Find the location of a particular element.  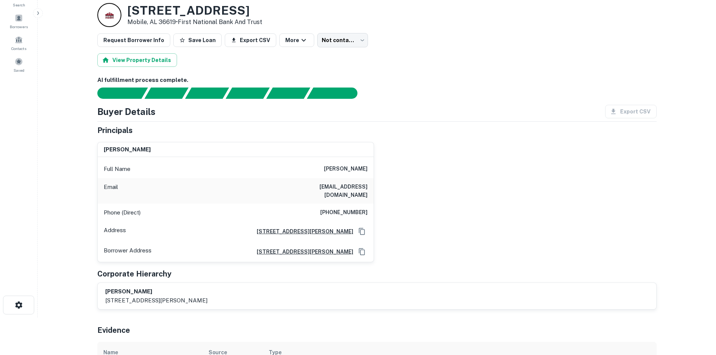

div: Documents found, AI parsing details... is located at coordinates (207, 93).